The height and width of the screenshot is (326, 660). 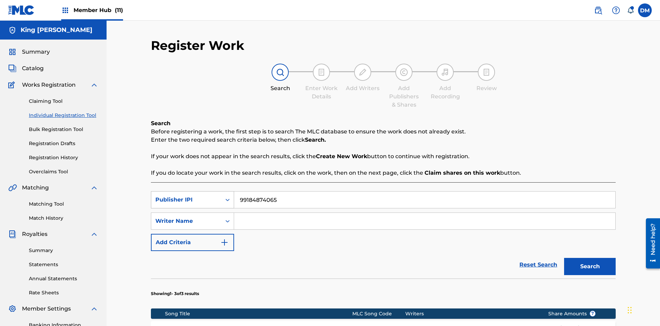 What do you see at coordinates (630, 10) in the screenshot?
I see `div: Notifications` at bounding box center [630, 10].